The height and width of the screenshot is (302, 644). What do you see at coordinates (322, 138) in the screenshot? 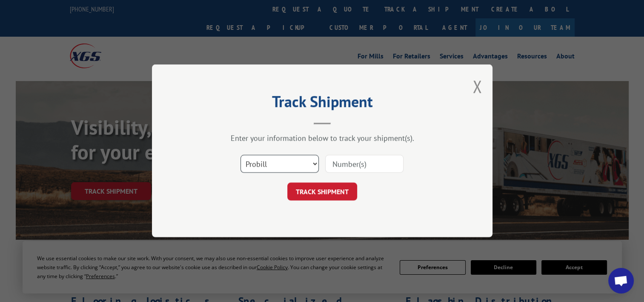
I see `div: Enter your information below to track your shipment(s).` at bounding box center [322, 138].